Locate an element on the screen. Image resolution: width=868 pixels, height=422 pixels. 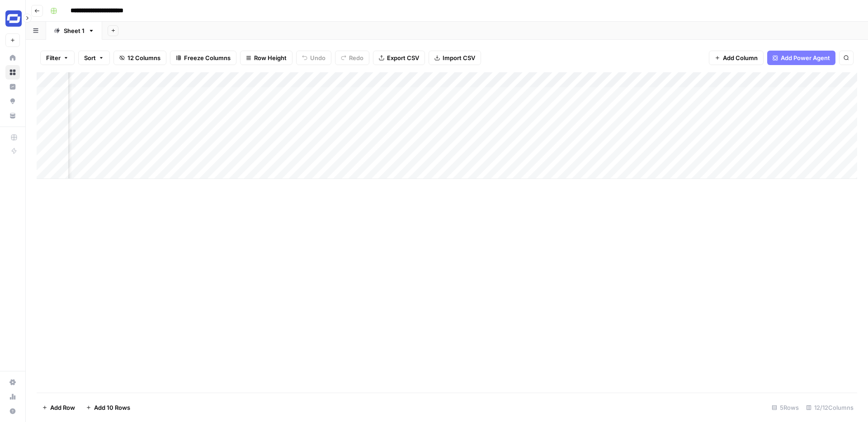
span: Redo is located at coordinates (357, 58).